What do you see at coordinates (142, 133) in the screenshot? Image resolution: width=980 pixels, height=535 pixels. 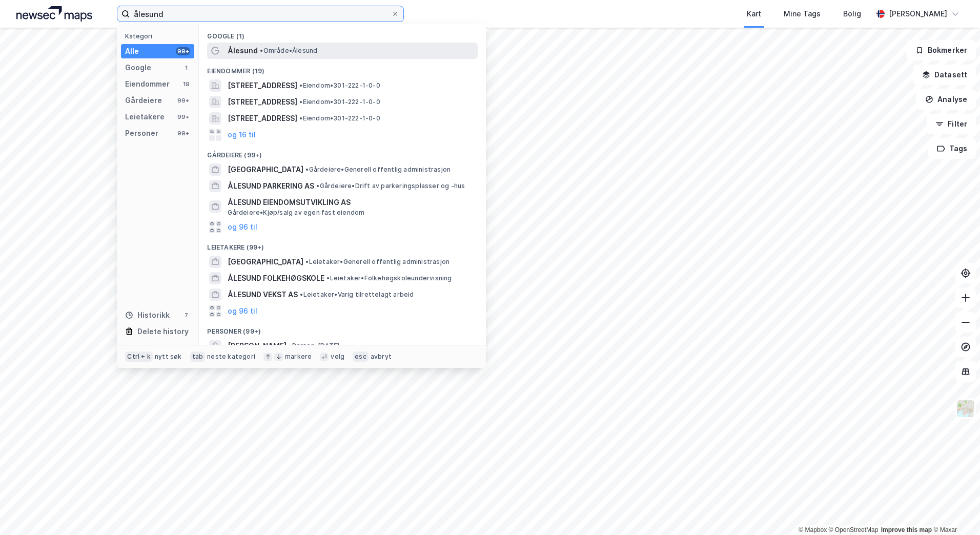 I see `div: Personer` at bounding box center [142, 133].